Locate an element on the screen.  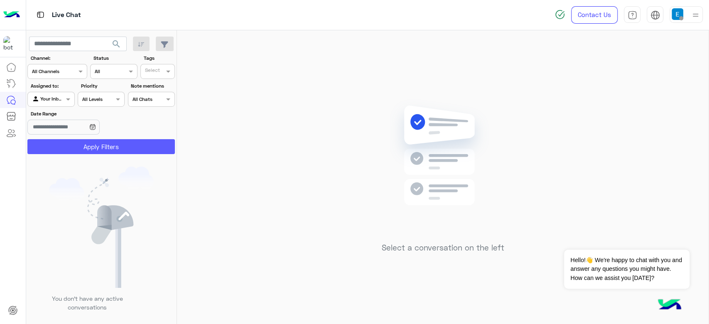
img: empty users is located at coordinates (101, 227).